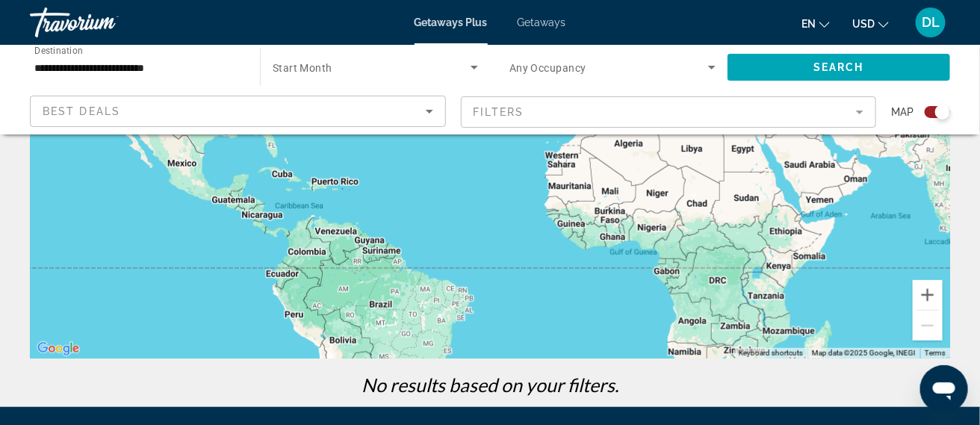 The width and height of the screenshot is (980, 425). What do you see at coordinates (81, 111) in the screenshot?
I see `span: Best Deals` at bounding box center [81, 111].